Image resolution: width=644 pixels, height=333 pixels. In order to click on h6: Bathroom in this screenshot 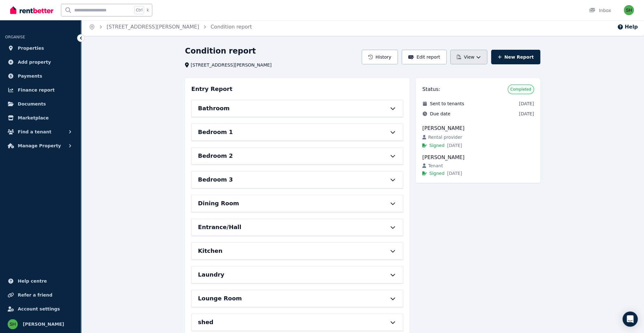, I will do `click(214, 108)`.